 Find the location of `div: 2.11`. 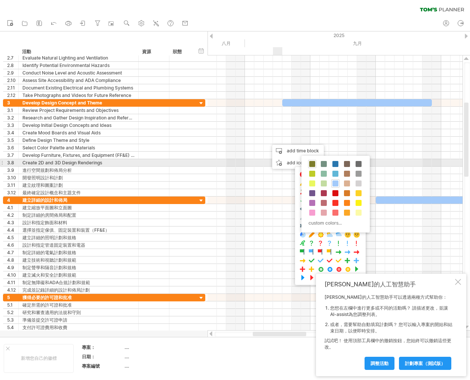

div: 2.11 is located at coordinates (13, 88).